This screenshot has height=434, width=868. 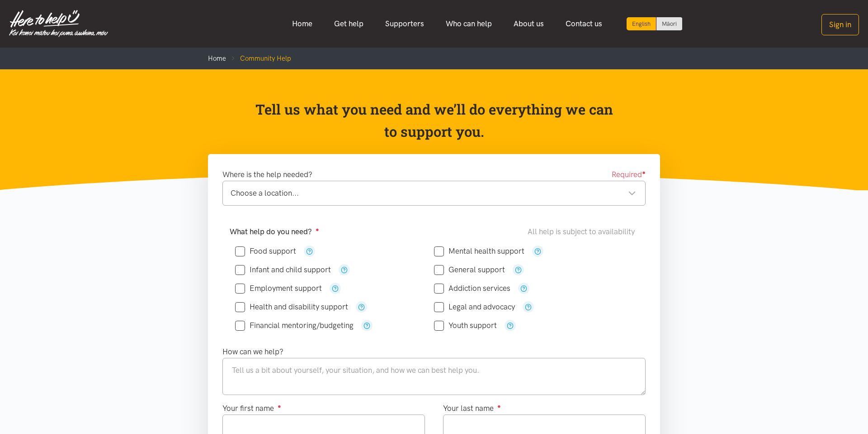 I want to click on a: Contact us, so click(x=584, y=24).